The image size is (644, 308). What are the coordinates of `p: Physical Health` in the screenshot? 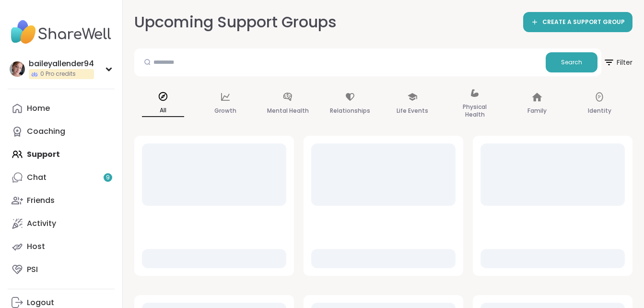 It's located at (475, 111).